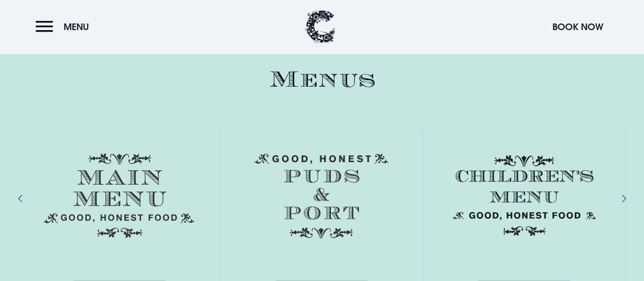 Image resolution: width=644 pixels, height=281 pixels. What do you see at coordinates (65, 27) in the screenshot?
I see `button: Menu` at bounding box center [65, 27].